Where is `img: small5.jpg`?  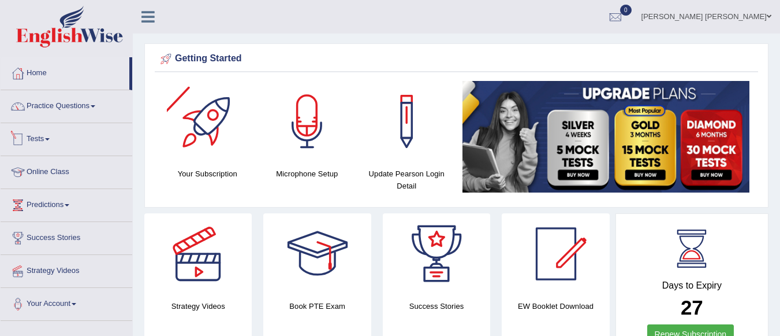
img: small5.jpg is located at coordinates (606, 136).